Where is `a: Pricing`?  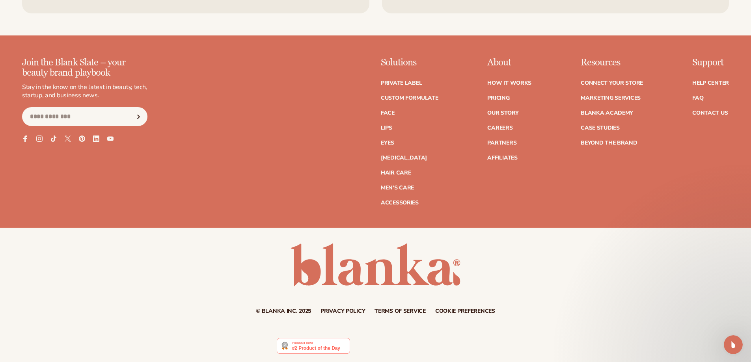 a: Pricing is located at coordinates (498, 98).